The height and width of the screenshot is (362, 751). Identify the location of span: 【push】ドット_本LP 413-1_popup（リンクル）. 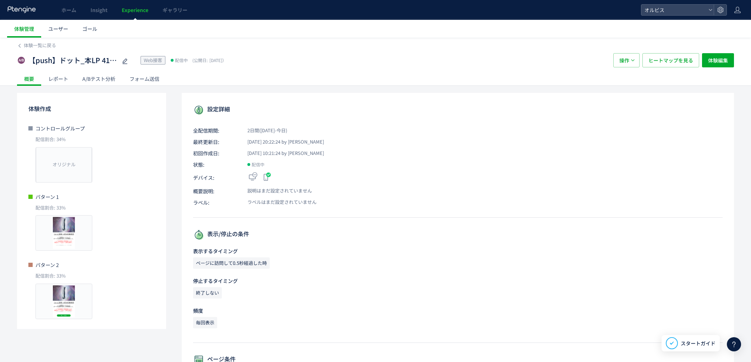
(73, 60).